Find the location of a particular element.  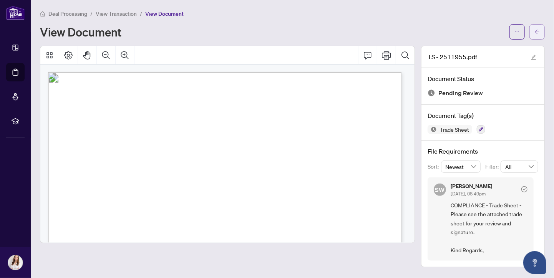

span: Deal Processing is located at coordinates (68, 14).